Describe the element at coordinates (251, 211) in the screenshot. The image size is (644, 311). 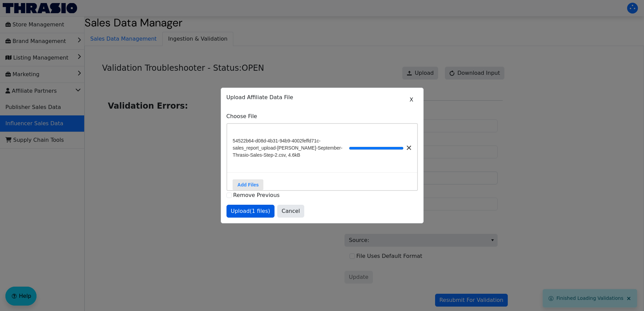
I see `button: Upload(1 files)` at that location.